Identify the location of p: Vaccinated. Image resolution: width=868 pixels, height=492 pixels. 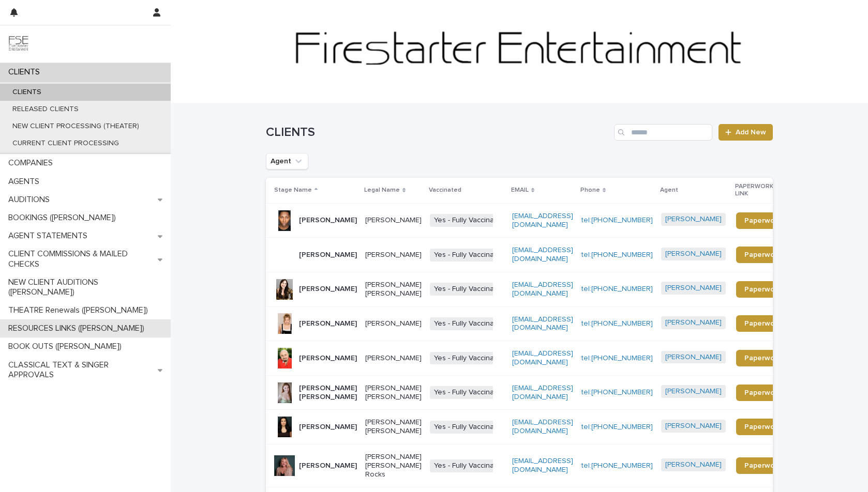
(445, 190).